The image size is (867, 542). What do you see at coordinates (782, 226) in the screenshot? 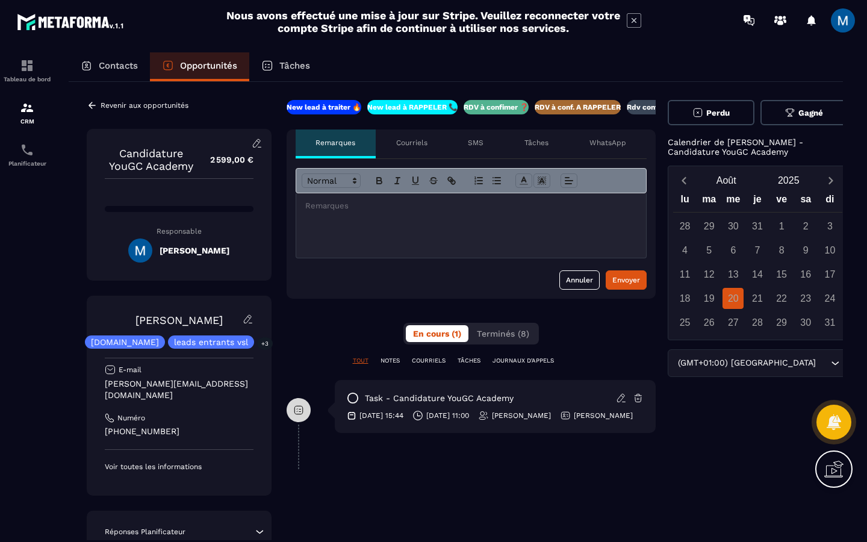
I see `div: 1` at bounding box center [782, 226].